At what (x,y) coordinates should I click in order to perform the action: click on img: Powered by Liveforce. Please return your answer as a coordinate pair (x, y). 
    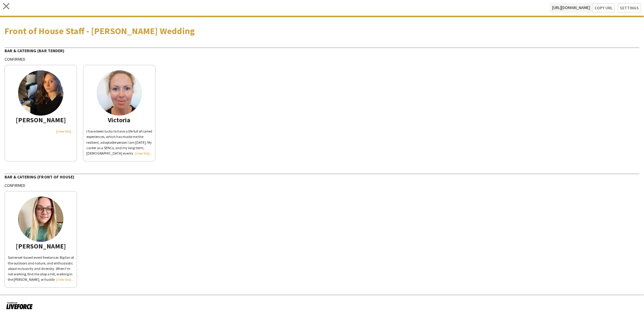
    Looking at the image, I should click on (19, 305).